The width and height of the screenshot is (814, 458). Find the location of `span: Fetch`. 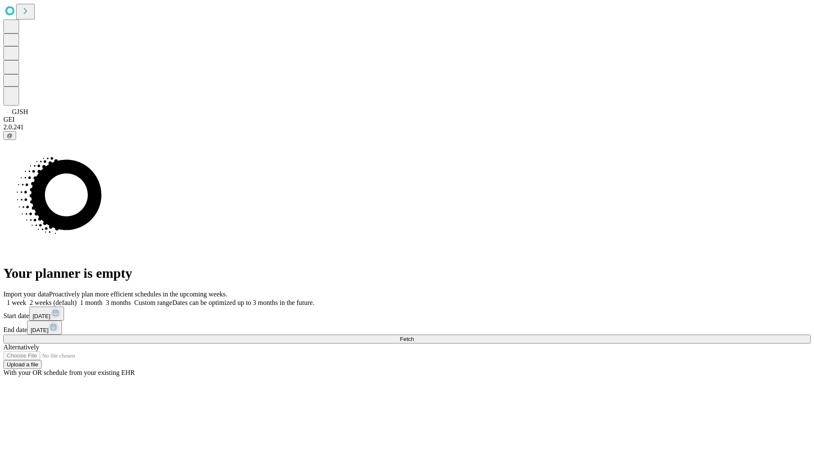

span: Fetch is located at coordinates (407, 339).